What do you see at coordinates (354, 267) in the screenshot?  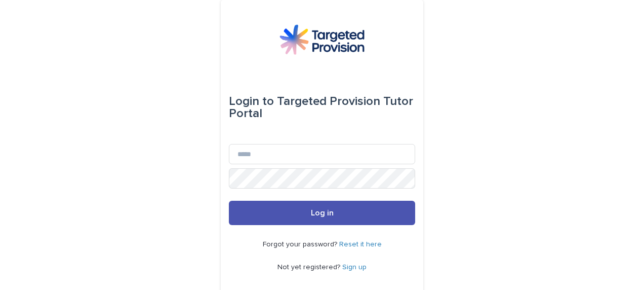 I see `a: Sign up` at bounding box center [354, 267].